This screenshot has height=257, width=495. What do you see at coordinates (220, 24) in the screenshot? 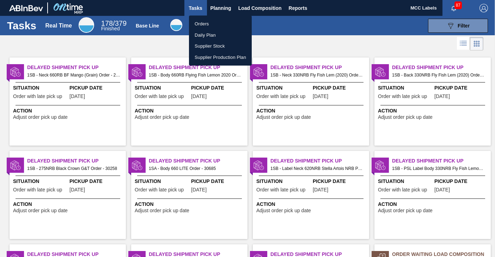
I see `a: Orders` at bounding box center [220, 24].